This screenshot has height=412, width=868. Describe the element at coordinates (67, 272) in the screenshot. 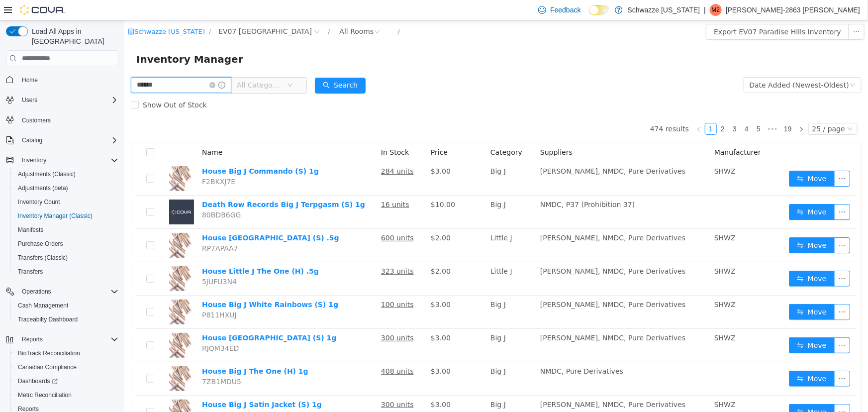

I see `span: Transfers` at that location.